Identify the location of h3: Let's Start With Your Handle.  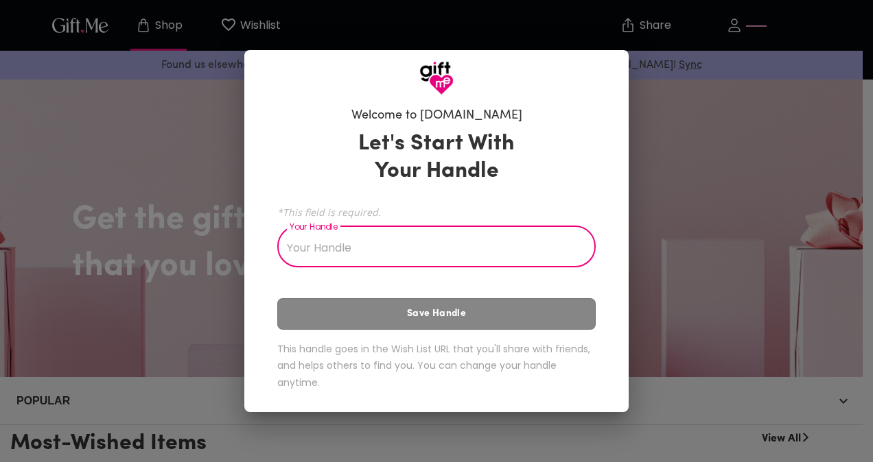
(436, 158).